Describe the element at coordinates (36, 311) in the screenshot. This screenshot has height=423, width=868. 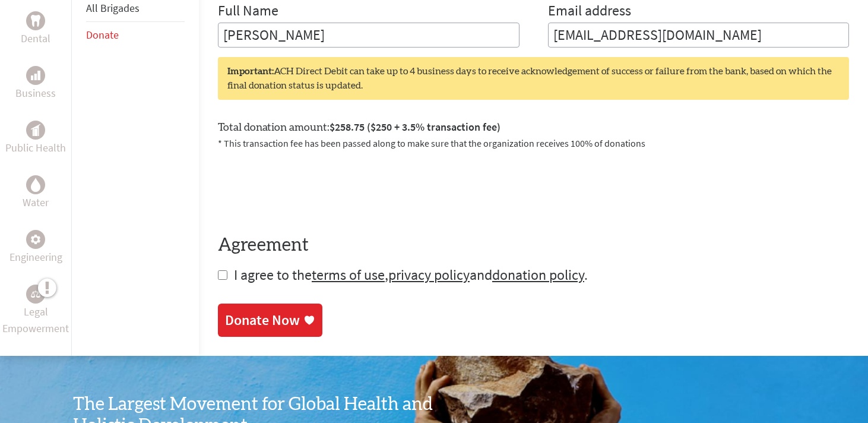
I see `a: Legal EmpowermentLegal Empowerment` at that location.